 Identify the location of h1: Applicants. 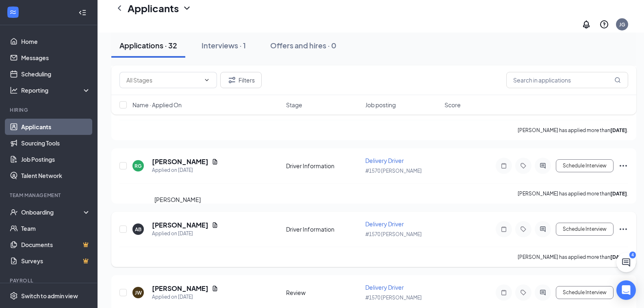
(153, 8).